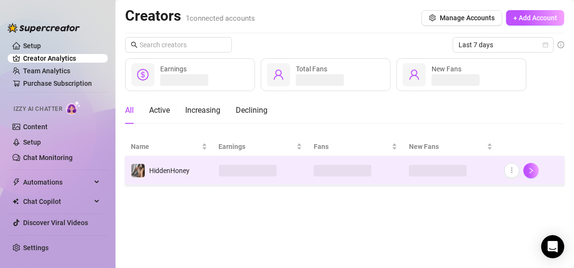  I want to click on img: logo-BBDzfeDw.svg, so click(44, 28).